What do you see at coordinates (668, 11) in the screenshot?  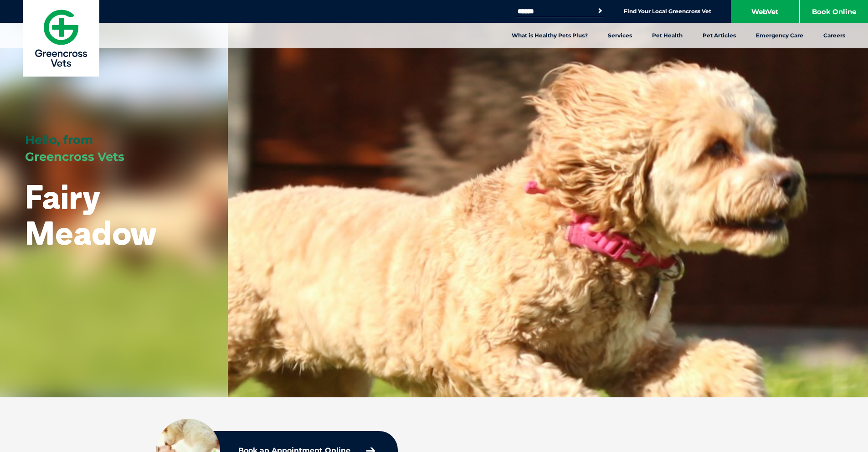 I see `a: Find Your Local Greencross Vet` at bounding box center [668, 11].